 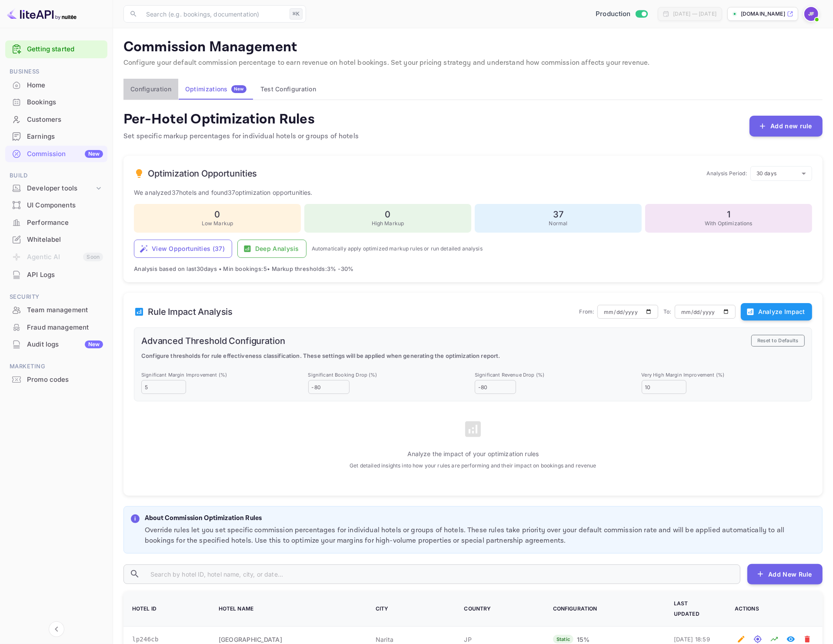 What do you see at coordinates (604, 608) in the screenshot?
I see `th: Configuration` at bounding box center [604, 608].